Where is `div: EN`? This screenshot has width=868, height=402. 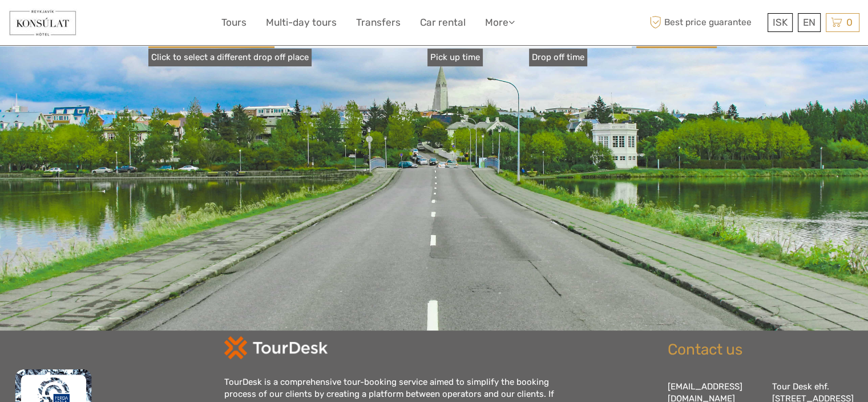 div: EN is located at coordinates (809, 22).